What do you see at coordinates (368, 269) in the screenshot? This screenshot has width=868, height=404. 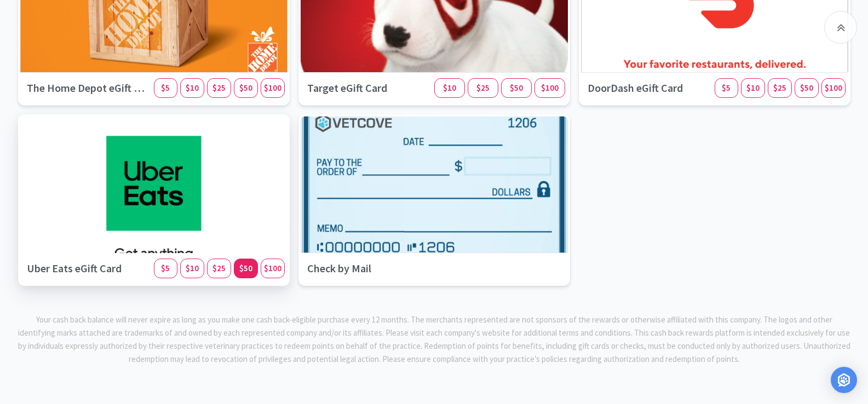 I see `h3: Check by Mail` at bounding box center [368, 269].